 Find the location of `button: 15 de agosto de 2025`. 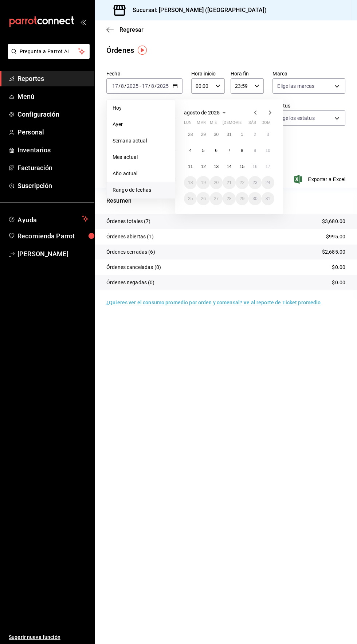

button: 15 de agosto de 2025 is located at coordinates (242, 166).